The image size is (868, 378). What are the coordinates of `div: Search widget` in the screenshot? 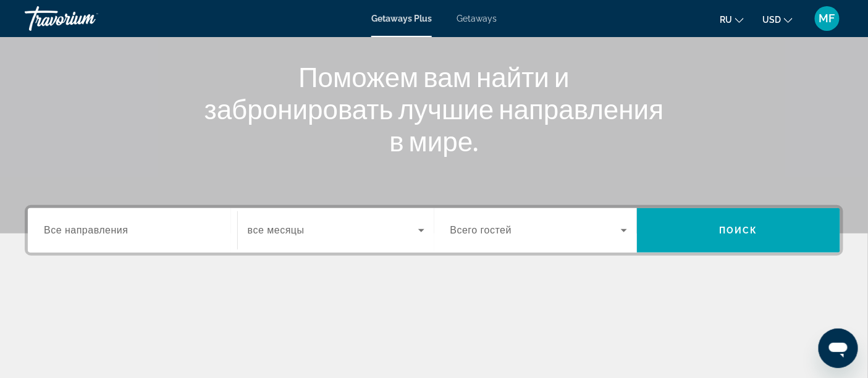 It's located at (434, 231).